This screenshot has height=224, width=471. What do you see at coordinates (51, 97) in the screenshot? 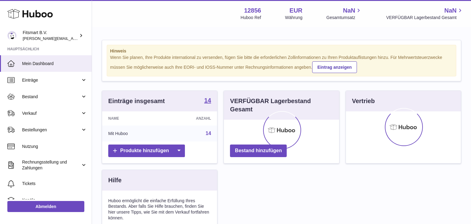
I see `span: Bestand` at bounding box center [51, 97].